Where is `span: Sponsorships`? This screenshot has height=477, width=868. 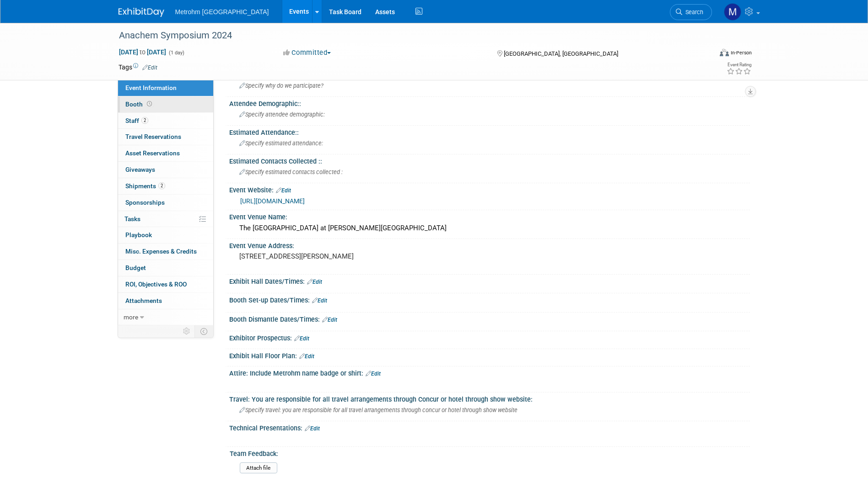 span: Sponsorships is located at coordinates (145, 203).